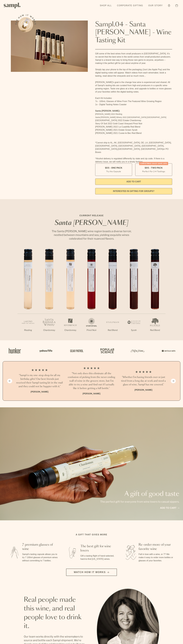  I want to click on a: Corporate Gifting, so click(130, 6).